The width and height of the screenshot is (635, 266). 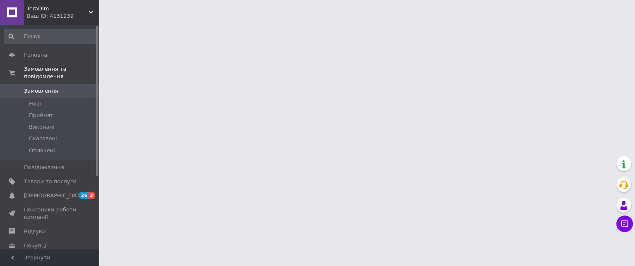 I want to click on input: Пошук, so click(x=51, y=36).